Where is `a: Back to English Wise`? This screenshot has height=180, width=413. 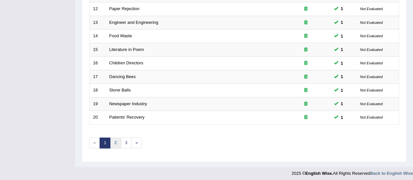
a: Back to English Wise is located at coordinates (391, 173).